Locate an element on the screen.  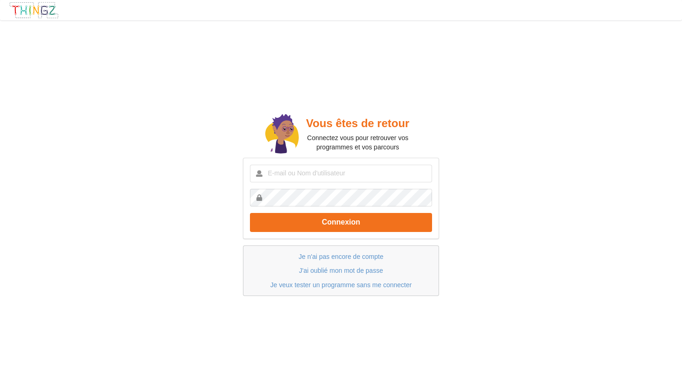
button: Connexion is located at coordinates (341, 223).